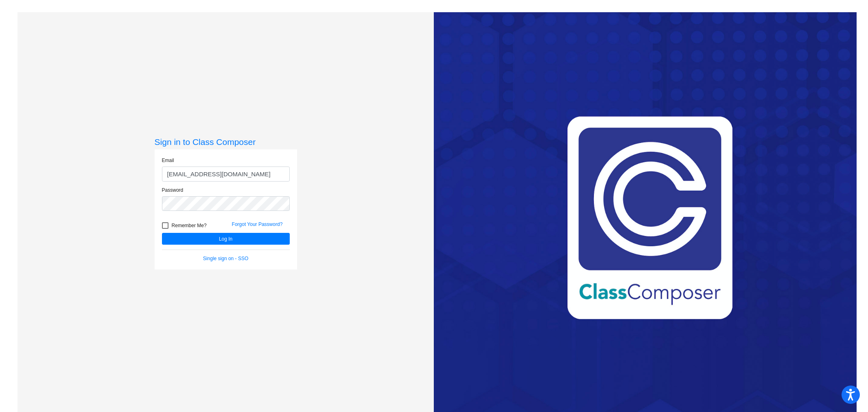  What do you see at coordinates (226, 238) in the screenshot?
I see `button: Log In` at bounding box center [226, 238].